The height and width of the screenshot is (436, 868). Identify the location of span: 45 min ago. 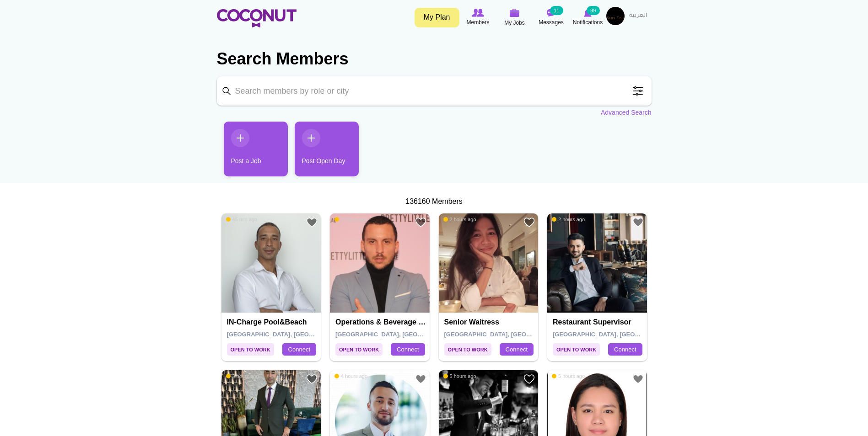
(242, 220).